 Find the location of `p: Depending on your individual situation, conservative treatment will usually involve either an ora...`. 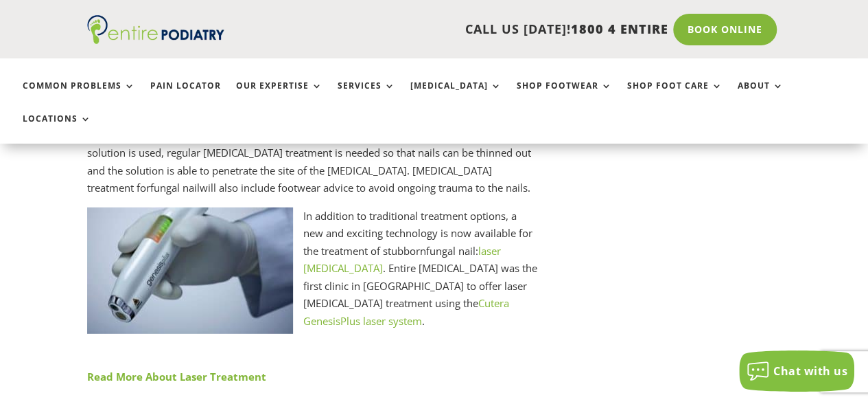

p: Depending on your individual situation, conservative treatment will usually involve either an ora... is located at coordinates (313, 150).